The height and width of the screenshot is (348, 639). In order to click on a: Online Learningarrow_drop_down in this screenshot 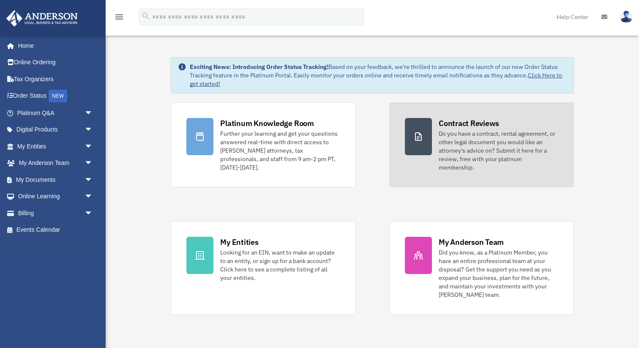, I will do `click(56, 196)`.